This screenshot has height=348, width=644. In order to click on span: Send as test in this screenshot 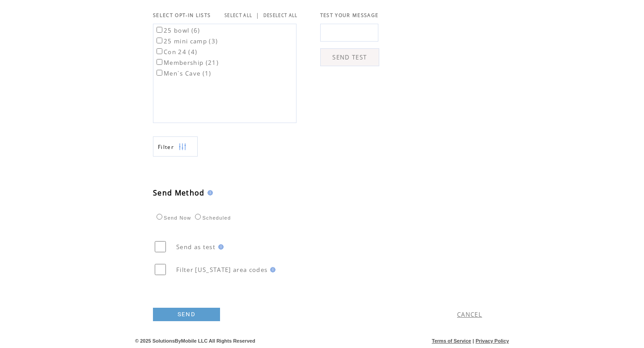, I will do `click(196, 247)`.